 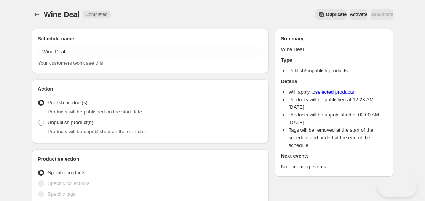 What do you see at coordinates (331, 14) in the screenshot?
I see `button: Secondary action label` at bounding box center [331, 14].